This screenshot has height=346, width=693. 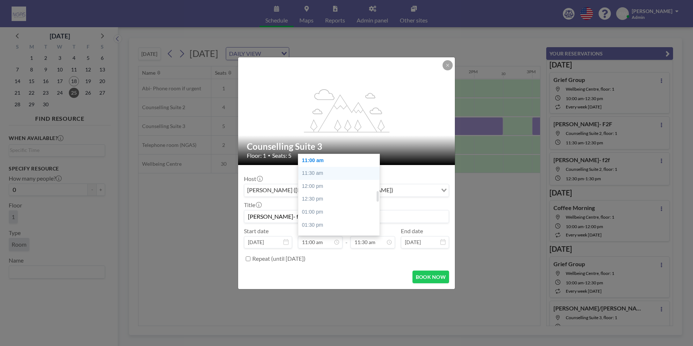 What do you see at coordinates (412, 231) in the screenshot?
I see `label: End date` at bounding box center [412, 231].